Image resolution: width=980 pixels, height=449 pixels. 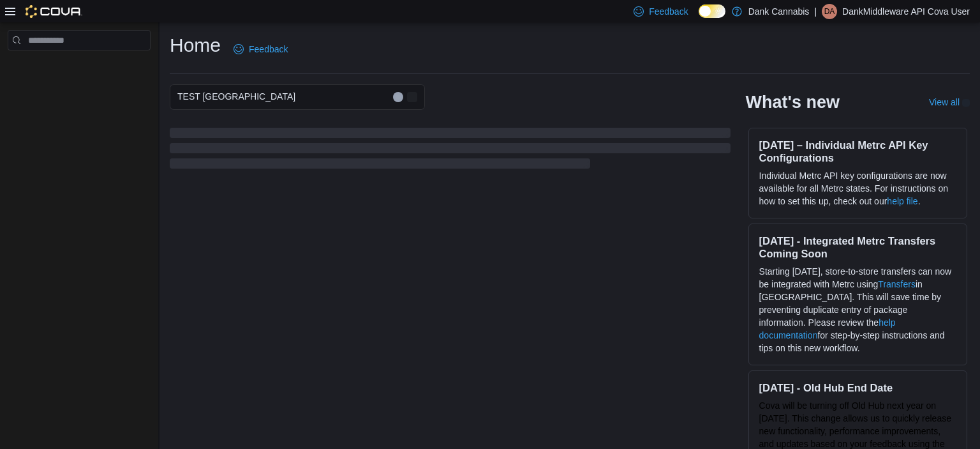 What do you see at coordinates (903, 201) in the screenshot?
I see `a: help file` at bounding box center [903, 201].